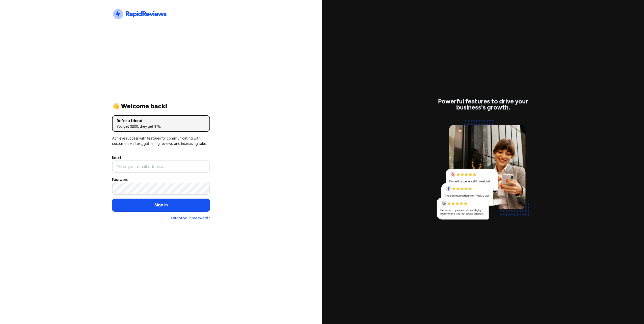 This screenshot has width=644, height=324. I want to click on div: Achieve success with features for communicating with customers via text, gathering reviews, and i..., so click(161, 141).